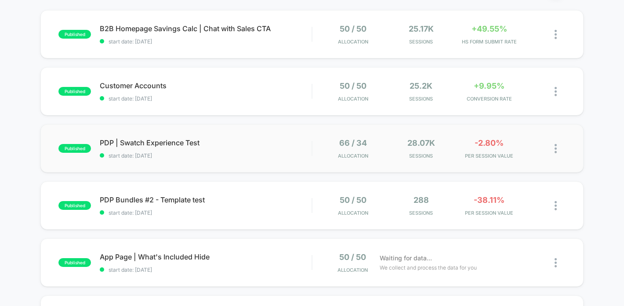 The image size is (624, 306). What do you see at coordinates (206, 29) in the screenshot?
I see `span: B2B Homepage Savings Calc | Chat with Sales CTA` at bounding box center [206, 29].